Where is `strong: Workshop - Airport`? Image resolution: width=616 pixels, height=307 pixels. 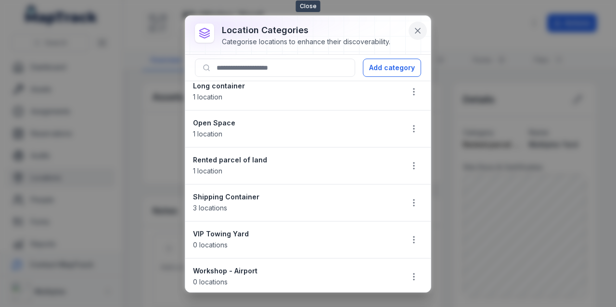 strong: Workshop - Airport is located at coordinates (294, 271).